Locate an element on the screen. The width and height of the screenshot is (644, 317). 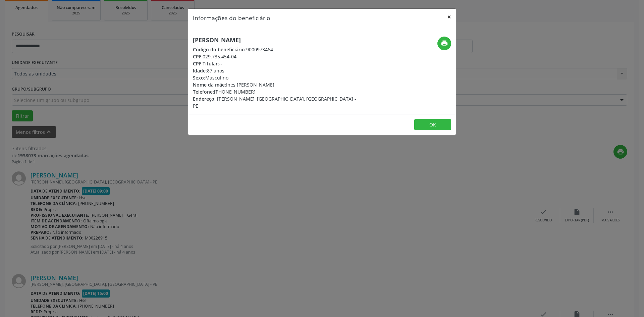
span: CPF Titular: is located at coordinates (206, 63).